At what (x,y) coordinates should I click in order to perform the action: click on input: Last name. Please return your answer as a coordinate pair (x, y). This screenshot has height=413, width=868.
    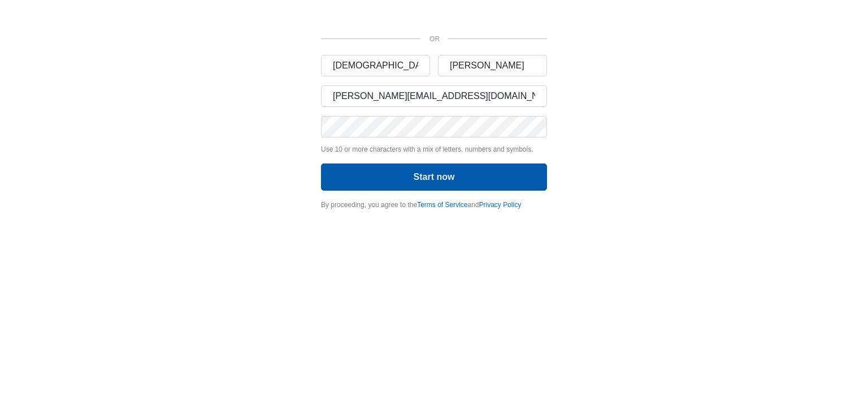
    Looking at the image, I should click on (492, 66).